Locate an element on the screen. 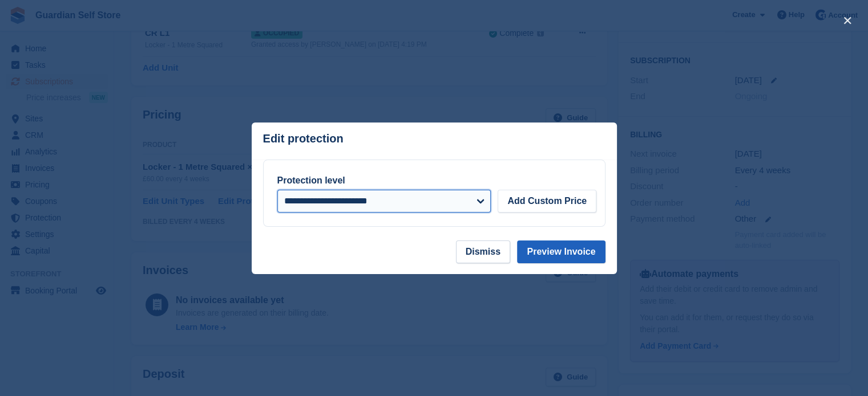  button: Dismiss is located at coordinates (483, 252).